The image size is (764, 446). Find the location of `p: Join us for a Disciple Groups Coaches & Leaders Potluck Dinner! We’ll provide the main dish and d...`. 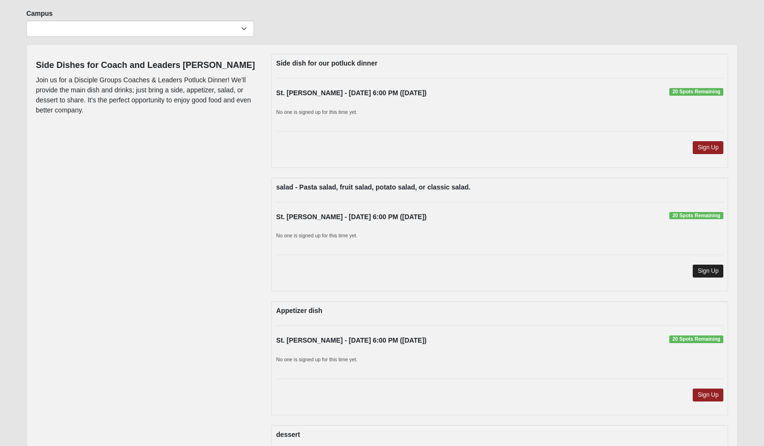

p: Join us for a Disciple Groups Coaches & Leaders Potluck Dinner! We’ll provide the main dish and d... is located at coordinates (146, 95).